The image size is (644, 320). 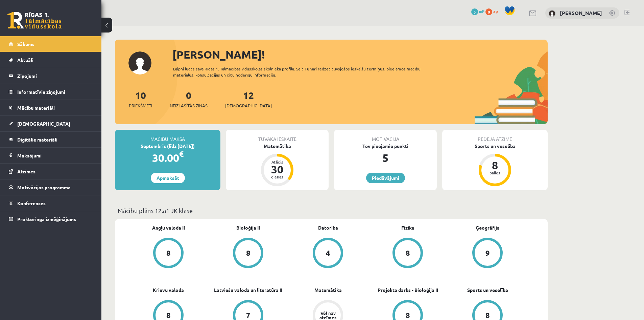 I want to click on a: Ziņojumi, so click(x=50, y=76).